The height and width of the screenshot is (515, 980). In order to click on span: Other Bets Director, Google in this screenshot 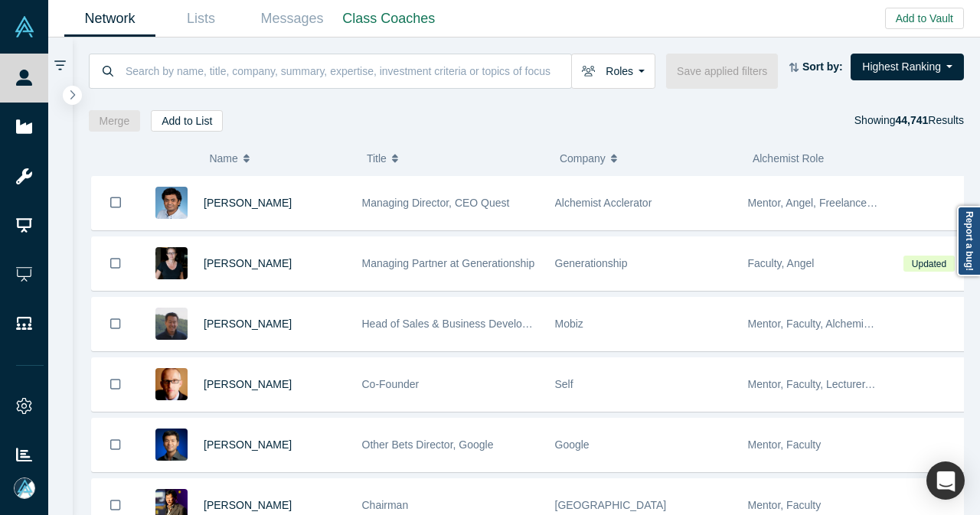, I will do `click(428, 445)`.